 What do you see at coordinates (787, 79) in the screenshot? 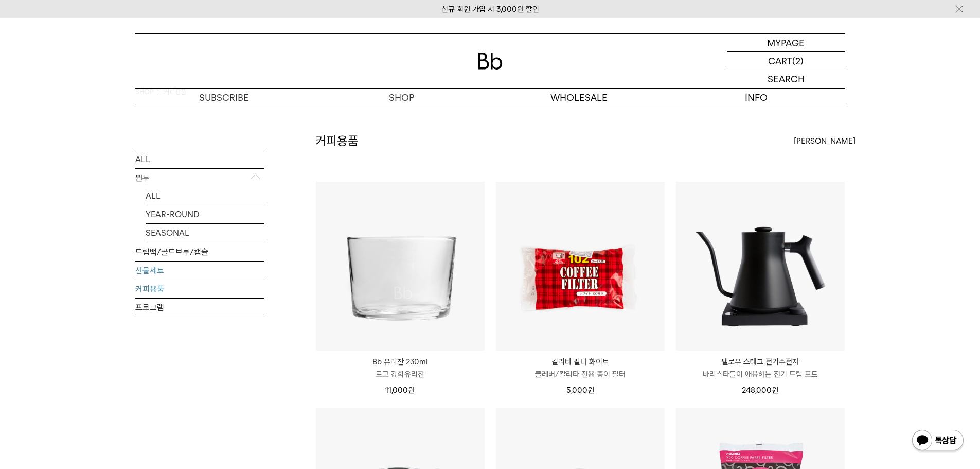
I see `p: SEARCH` at bounding box center [787, 79].